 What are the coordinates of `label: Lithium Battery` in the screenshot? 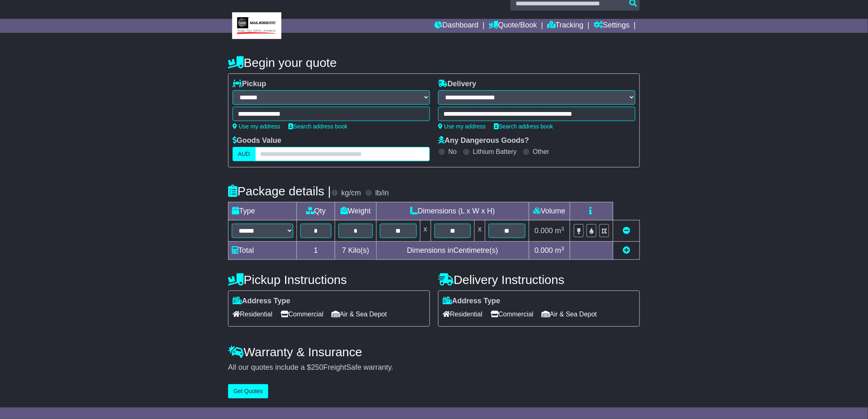 It's located at (494, 151).